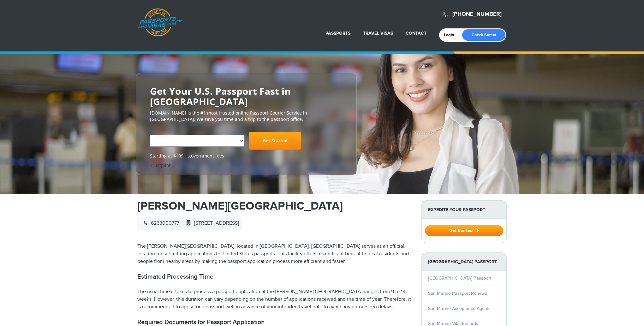  What do you see at coordinates (378, 33) in the screenshot?
I see `a: Travel Visas` at bounding box center [378, 33].